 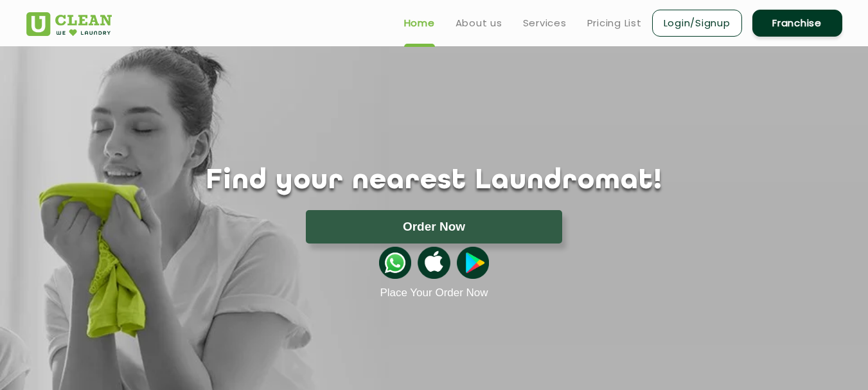 I want to click on button: Order Now, so click(x=434, y=226).